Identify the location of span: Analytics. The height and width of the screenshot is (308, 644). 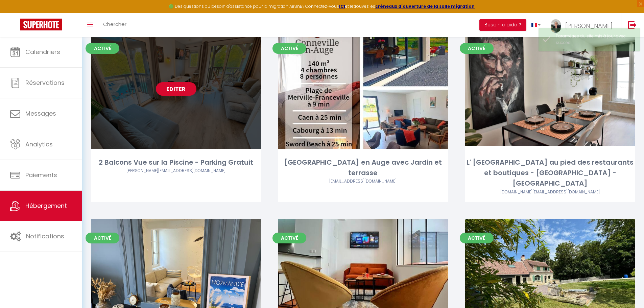
(39, 144).